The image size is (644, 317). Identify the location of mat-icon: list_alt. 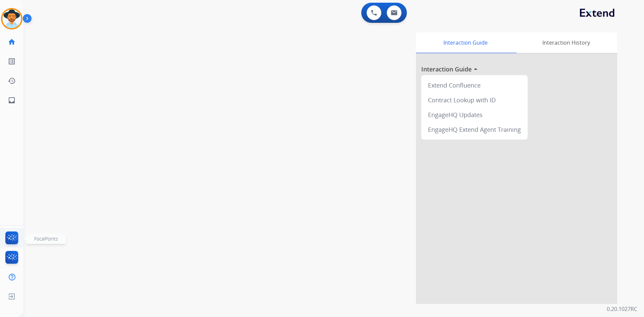
(12, 61).